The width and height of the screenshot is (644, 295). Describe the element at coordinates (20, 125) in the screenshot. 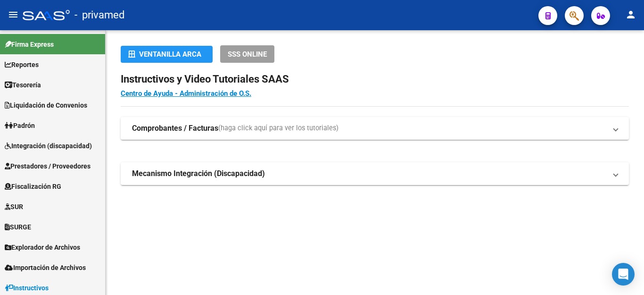

I see `span: Padrón` at that location.